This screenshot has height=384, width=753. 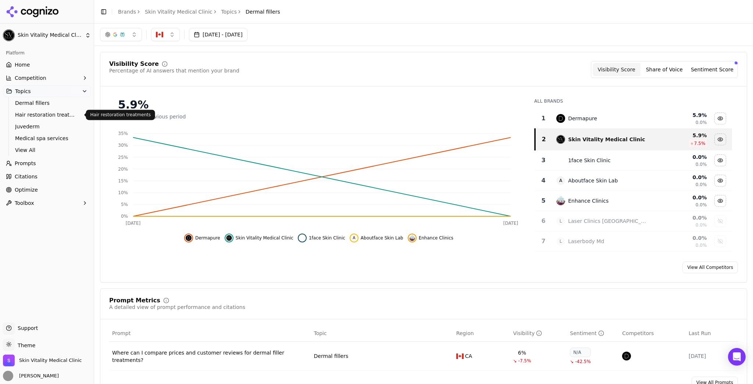 I want to click on button: Hide aboutface skin lab data, so click(x=720, y=180).